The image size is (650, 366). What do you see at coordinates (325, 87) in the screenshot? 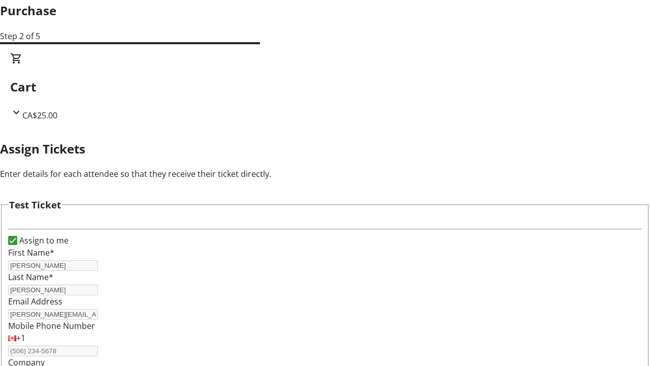
I see `div: CartCA$25.00` at bounding box center [325, 87].